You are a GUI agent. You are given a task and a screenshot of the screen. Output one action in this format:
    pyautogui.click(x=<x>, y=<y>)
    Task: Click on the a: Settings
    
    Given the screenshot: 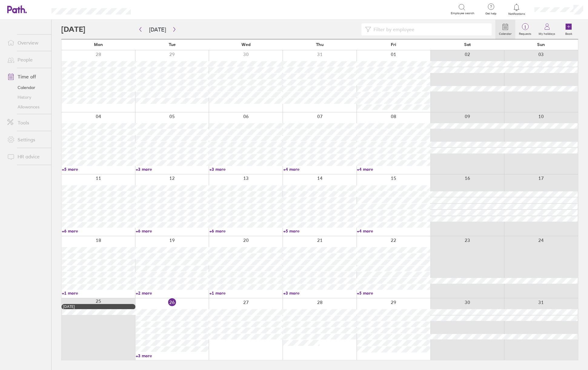 What is the action you would take?
    pyautogui.click(x=27, y=140)
    